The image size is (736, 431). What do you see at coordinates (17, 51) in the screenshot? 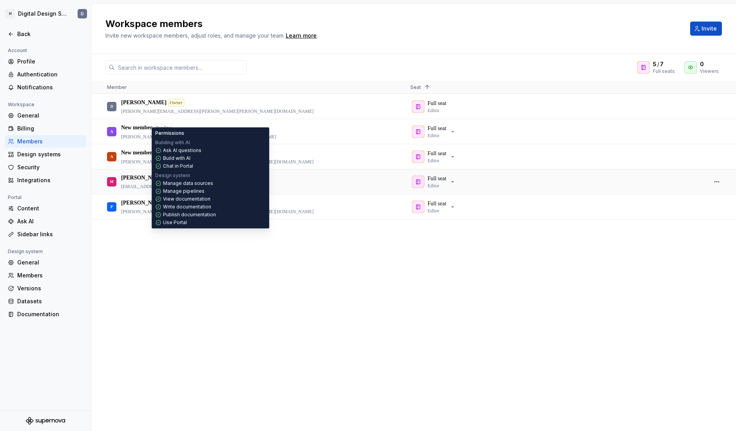
I see `div: Account` at bounding box center [17, 51].